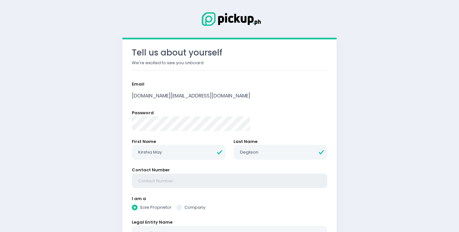 This screenshot has height=232, width=459. I want to click on label: I am a, so click(139, 199).